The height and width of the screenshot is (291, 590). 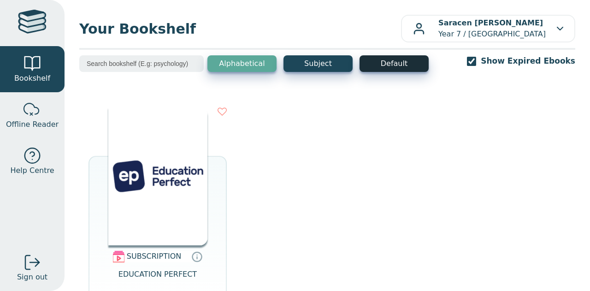 What do you see at coordinates (32, 277) in the screenshot?
I see `span: Sign out` at bounding box center [32, 277].